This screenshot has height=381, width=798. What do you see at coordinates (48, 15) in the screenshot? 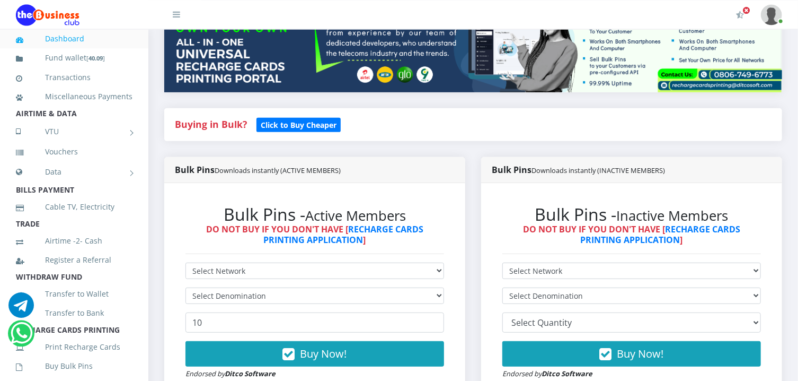
I see `img: Logo` at bounding box center [48, 15].